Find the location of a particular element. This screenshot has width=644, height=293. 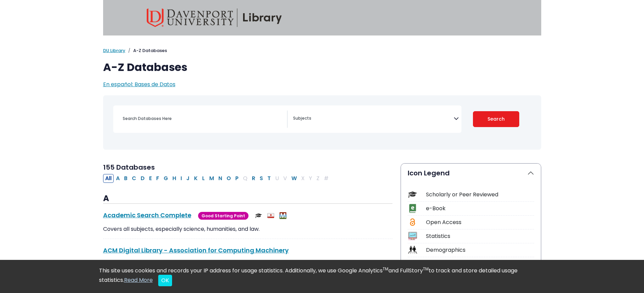

button: Filter Results T is located at coordinates (269, 178).